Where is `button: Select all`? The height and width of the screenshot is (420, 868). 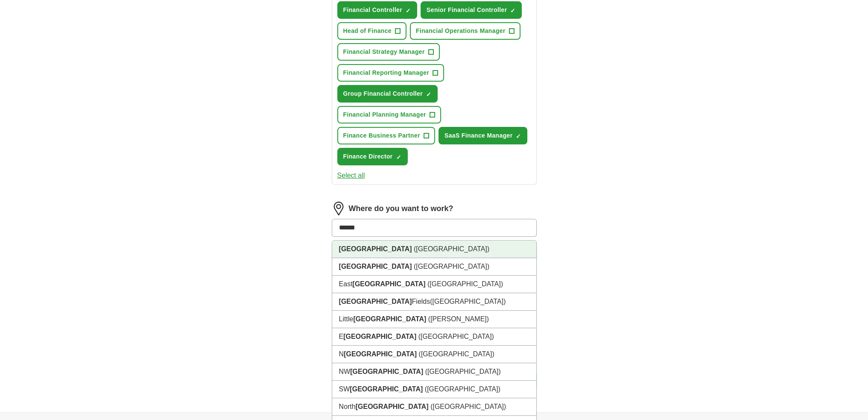 button: Select all is located at coordinates (351, 175).